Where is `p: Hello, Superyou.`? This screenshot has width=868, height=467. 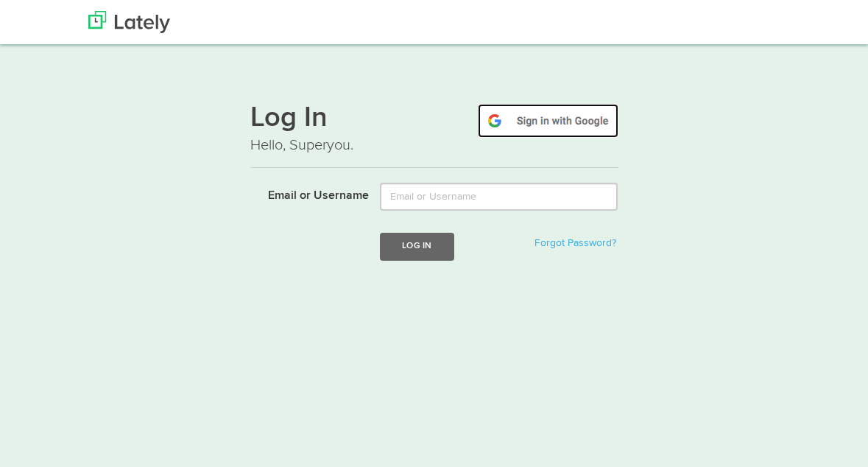
p: Hello, Superyou. is located at coordinates (434, 145).